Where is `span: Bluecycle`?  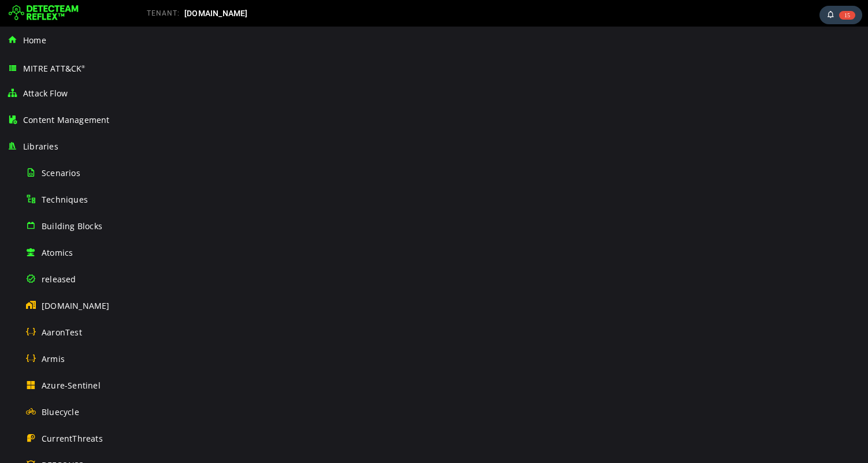
span: Bluecycle is located at coordinates (60, 412).